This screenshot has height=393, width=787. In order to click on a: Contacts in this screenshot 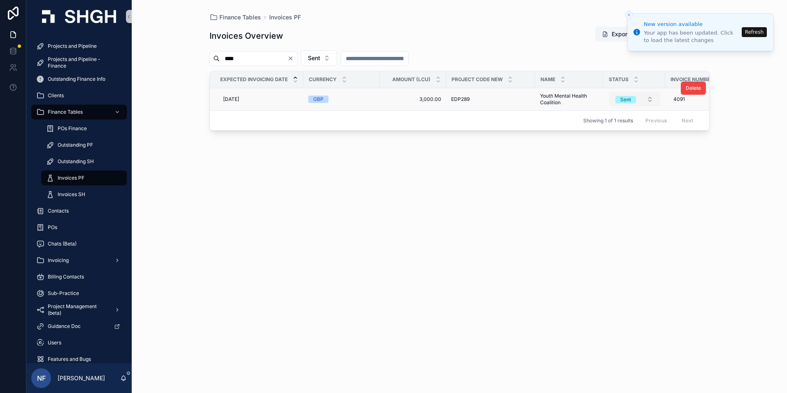, I will do `click(79, 211)`.